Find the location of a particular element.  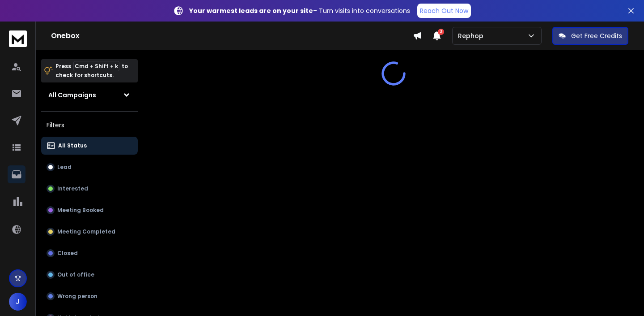

button: Wrong person is located at coordinates (89, 296).